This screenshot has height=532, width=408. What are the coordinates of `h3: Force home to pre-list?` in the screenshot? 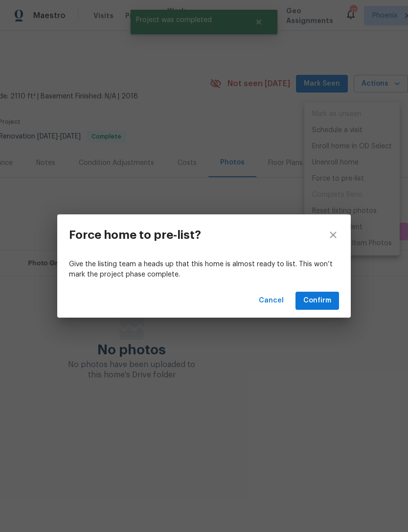 It's located at (135, 235).